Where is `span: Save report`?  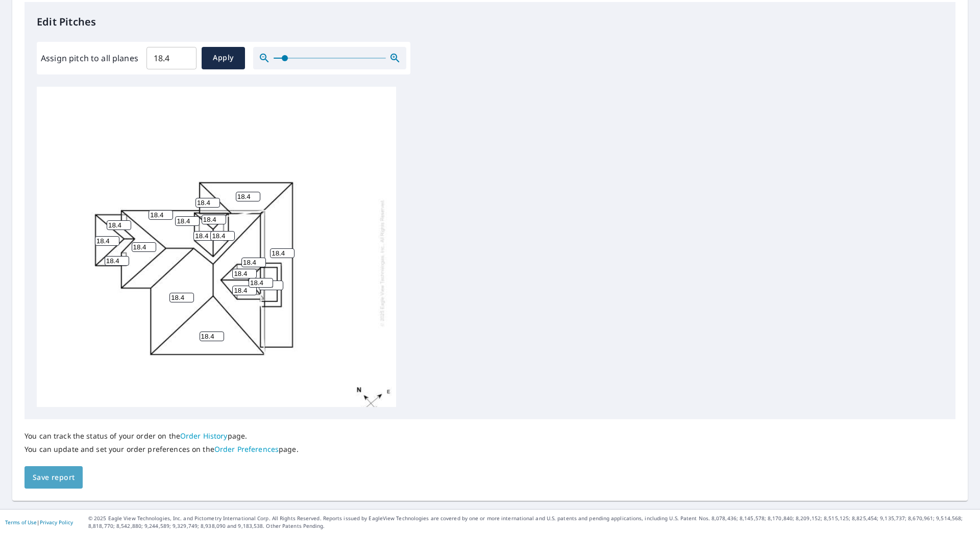 span: Save report is located at coordinates (54, 478).